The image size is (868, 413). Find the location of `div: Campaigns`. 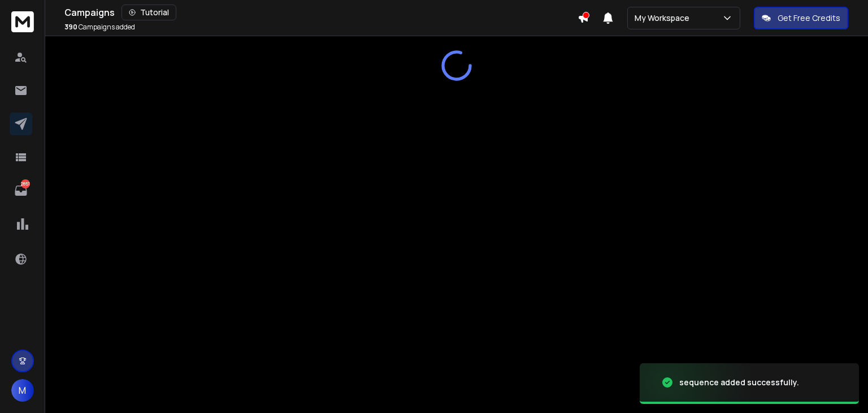

div: Campaigns is located at coordinates (321, 12).